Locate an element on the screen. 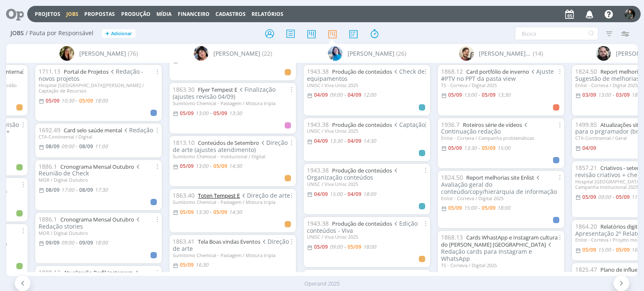  span: (76) is located at coordinates (133, 53).